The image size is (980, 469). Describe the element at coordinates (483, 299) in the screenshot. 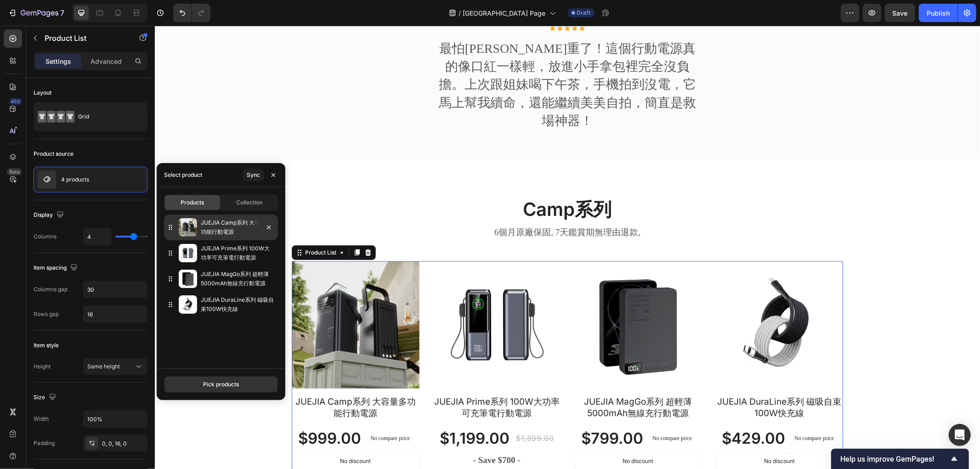

I see `a: JUEJIA MagGo系列 超輕薄5000mAh無線充行動電源` at that location.